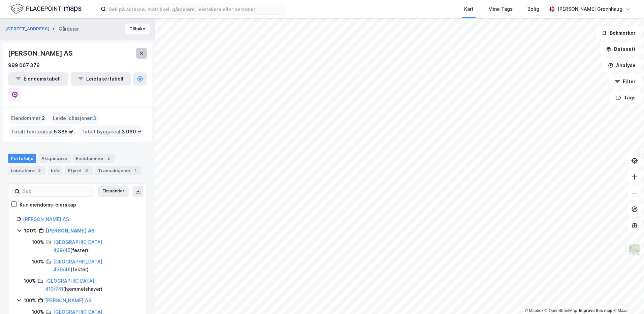  I want to click on span: 3, so click(94, 118).